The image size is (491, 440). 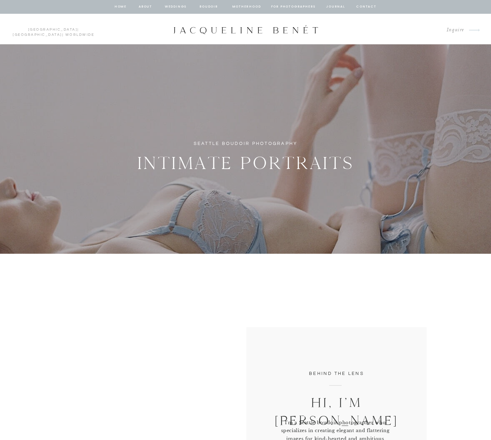 I want to click on a: journal, so click(x=336, y=7).